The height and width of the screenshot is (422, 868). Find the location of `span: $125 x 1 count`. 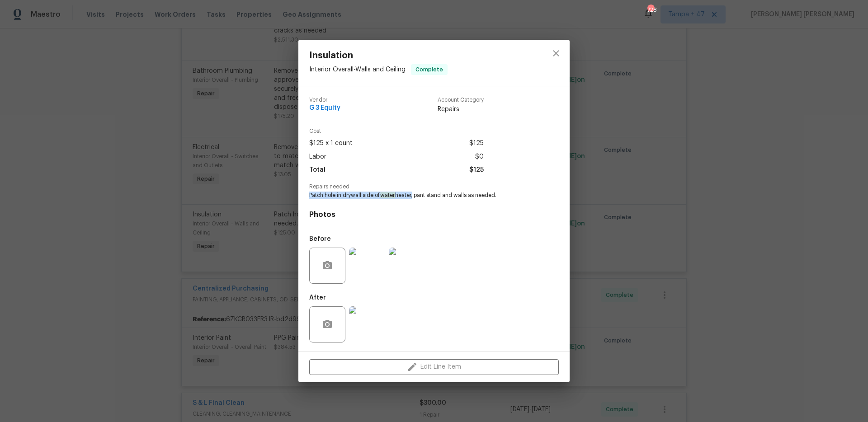

span: $125 x 1 count is located at coordinates (331, 143).